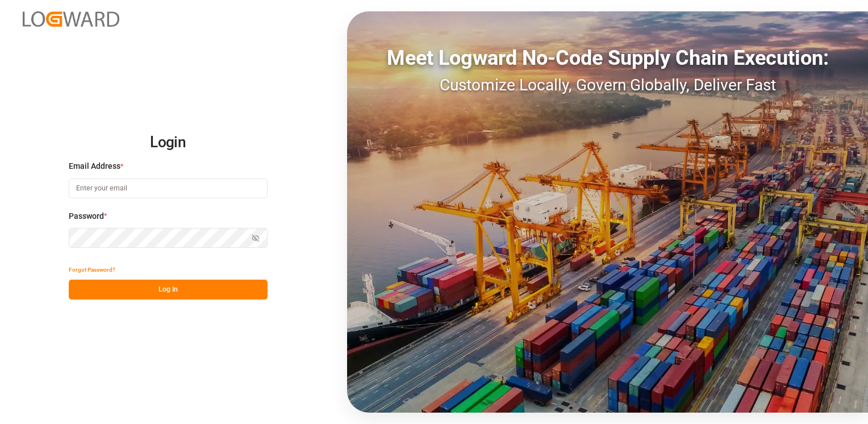  I want to click on h2: Login, so click(168, 142).